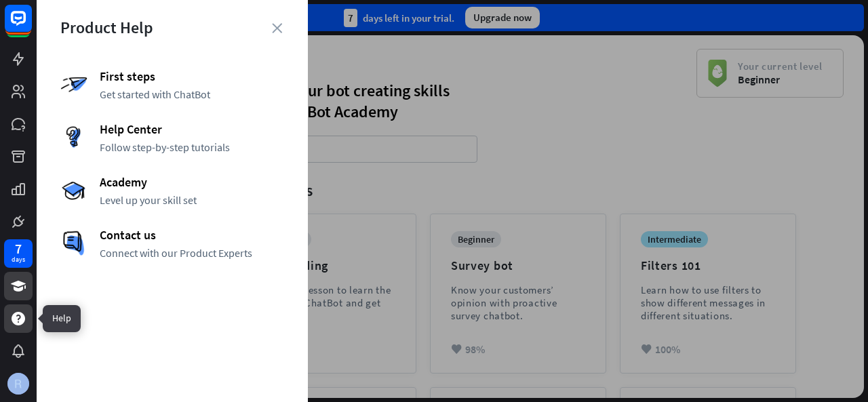  Describe the element at coordinates (31, 26) in the screenshot. I see `button: Open LiveChat chat widget` at that location.